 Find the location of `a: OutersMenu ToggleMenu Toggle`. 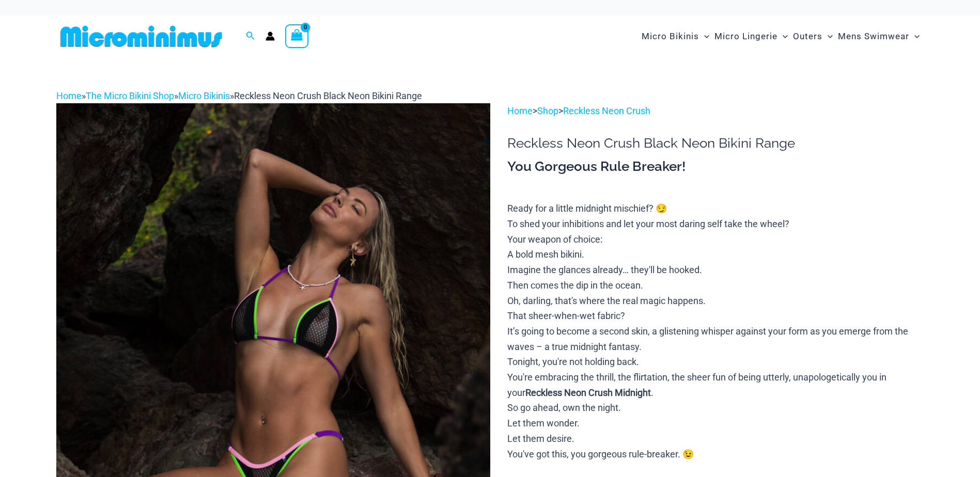

a: OutersMenu ToggleMenu Toggle is located at coordinates (813, 36).